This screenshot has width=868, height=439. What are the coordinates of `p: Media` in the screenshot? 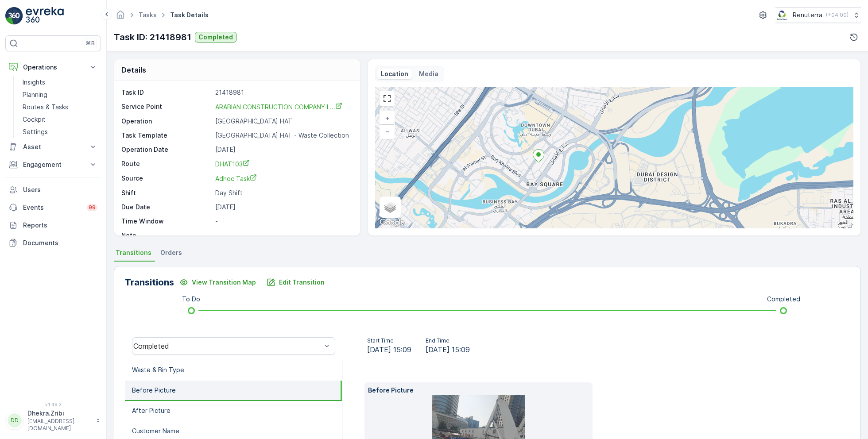 It's located at (429, 74).